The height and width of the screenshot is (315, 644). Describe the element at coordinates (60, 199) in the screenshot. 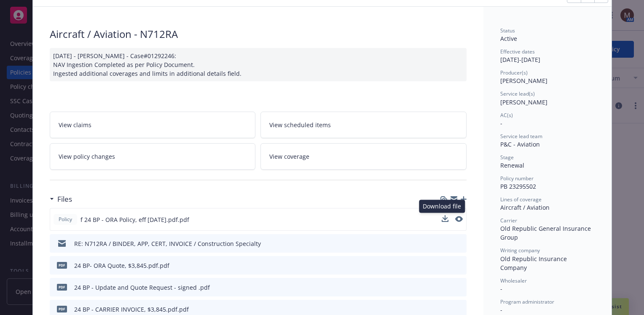

I see `div: Files` at that location.